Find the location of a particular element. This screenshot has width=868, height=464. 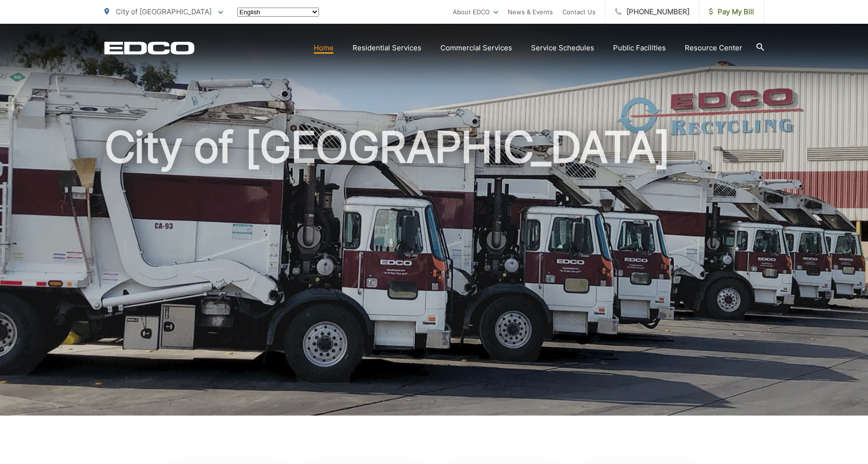

a: Resource Center is located at coordinates (713, 48).